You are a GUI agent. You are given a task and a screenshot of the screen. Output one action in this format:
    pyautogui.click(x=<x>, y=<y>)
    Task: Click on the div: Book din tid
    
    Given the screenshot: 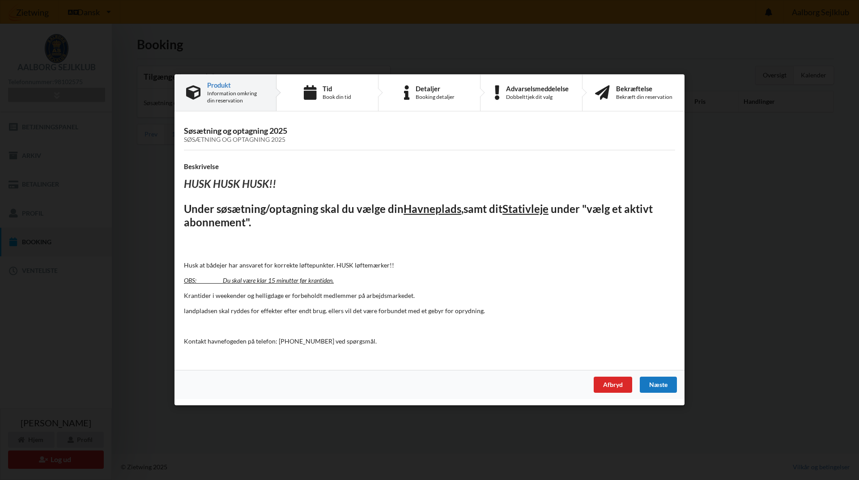 What is the action you would take?
    pyautogui.click(x=337, y=97)
    